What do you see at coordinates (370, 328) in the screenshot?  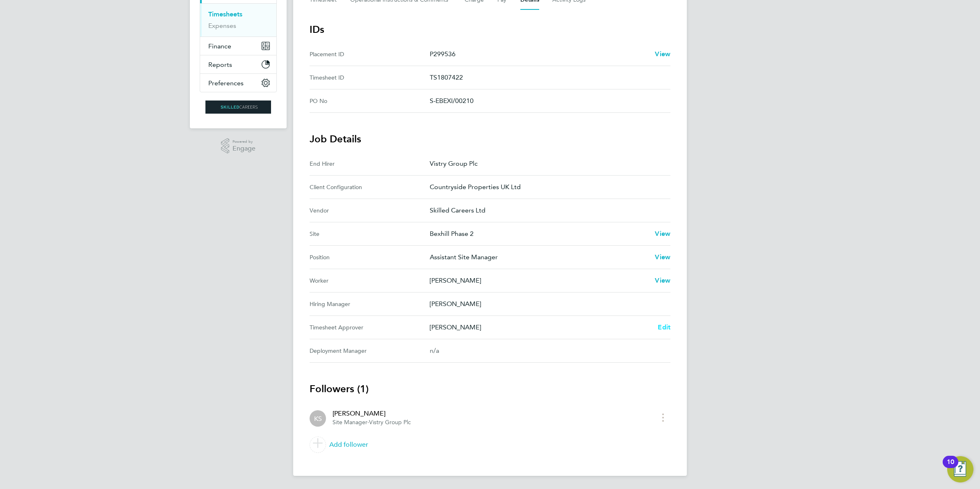 I see `div: Timesheet Approver` at bounding box center [370, 328].